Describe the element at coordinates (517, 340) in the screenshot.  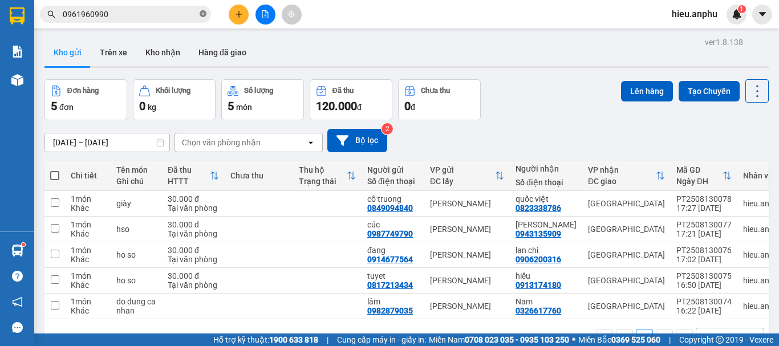
I see `strong: 0708 023 035 - 0935 103 250` at that location.